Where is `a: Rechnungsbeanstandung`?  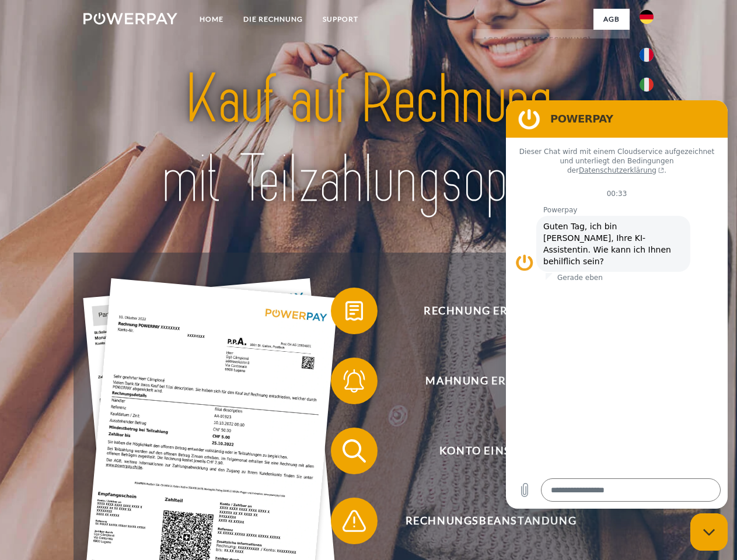 a: Rechnungsbeanstandung is located at coordinates (482, 521).